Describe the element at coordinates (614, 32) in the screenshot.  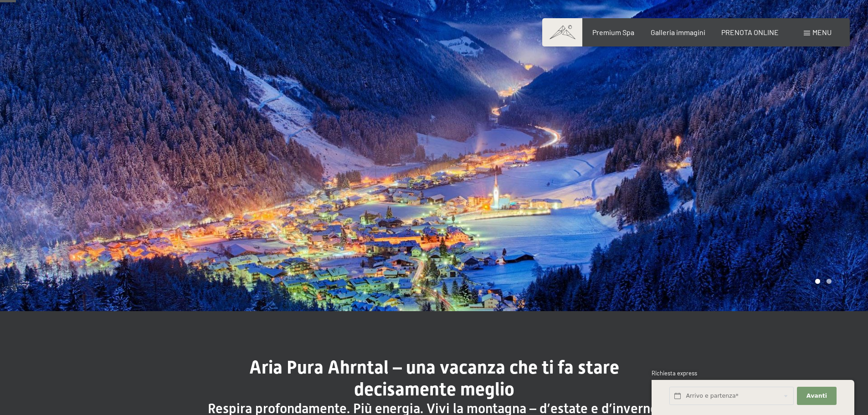
I see `span: Premium Spa` at that location.